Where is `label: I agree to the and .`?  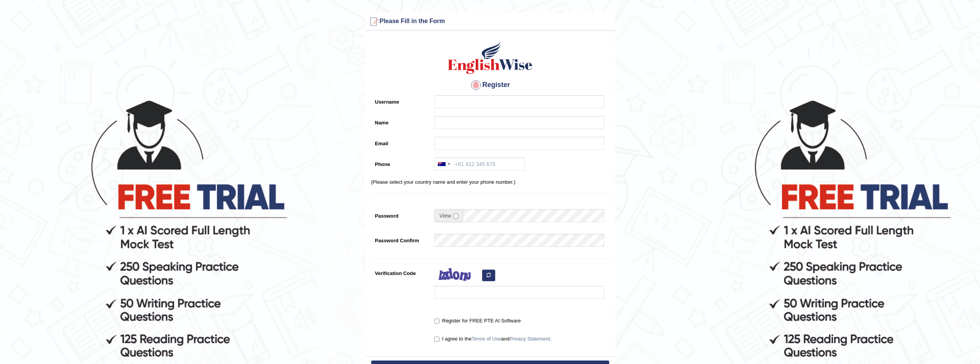
label: I agree to the and . is located at coordinates (493, 339).